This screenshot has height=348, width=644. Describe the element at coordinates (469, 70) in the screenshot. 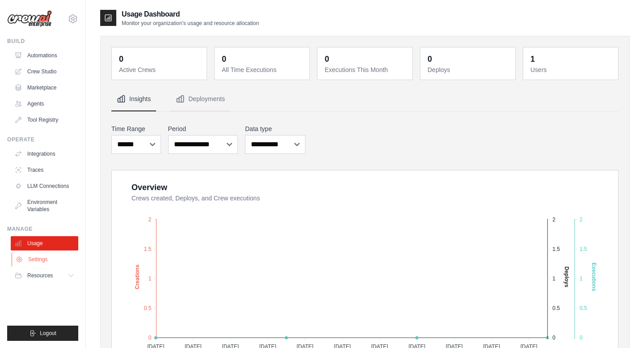

I see `dt: Deploys` at that location.